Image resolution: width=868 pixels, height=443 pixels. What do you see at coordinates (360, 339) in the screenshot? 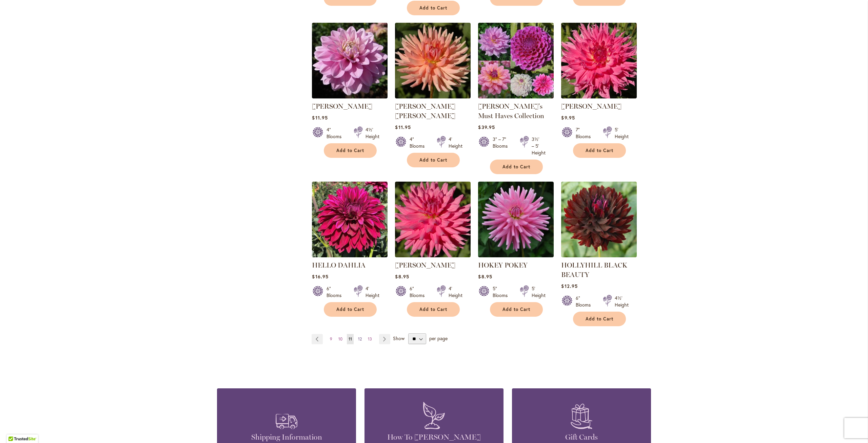
I see `a: 12` at bounding box center [360, 339].